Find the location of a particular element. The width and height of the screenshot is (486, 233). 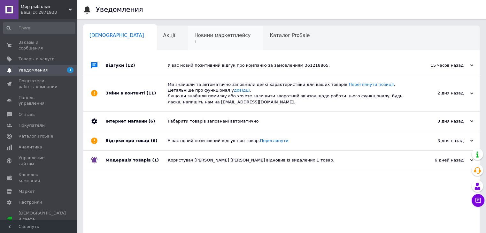

div: Ваш ID: 2871933 is located at coordinates (49, 12).